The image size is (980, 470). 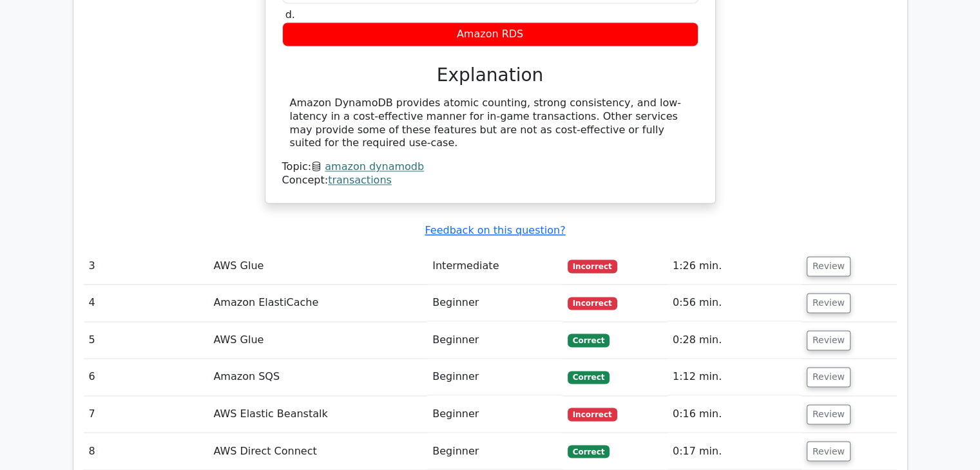 What do you see at coordinates (734, 376) in the screenshot?
I see `td: 1:12 min.` at bounding box center [734, 376].